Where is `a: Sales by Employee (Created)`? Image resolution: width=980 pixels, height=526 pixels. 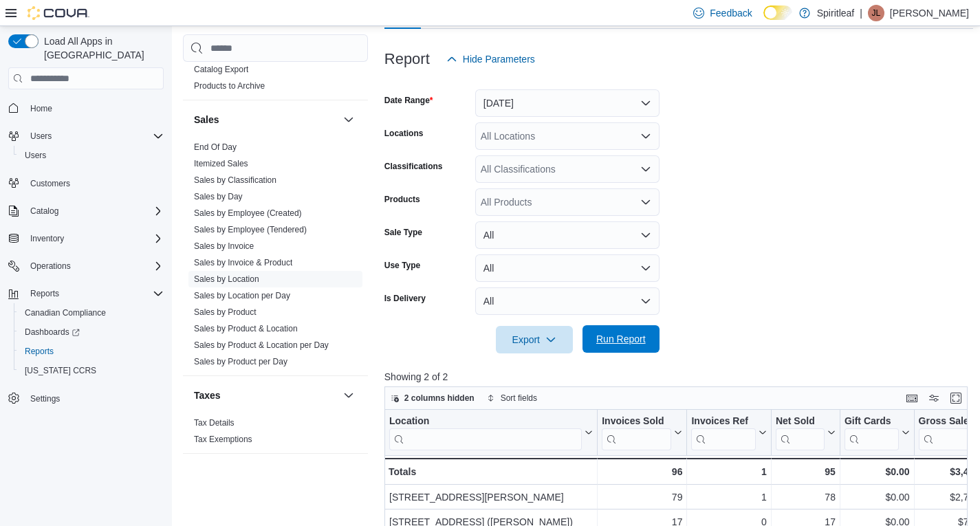
a: Sales by Employee (Created) is located at coordinates (247, 213).